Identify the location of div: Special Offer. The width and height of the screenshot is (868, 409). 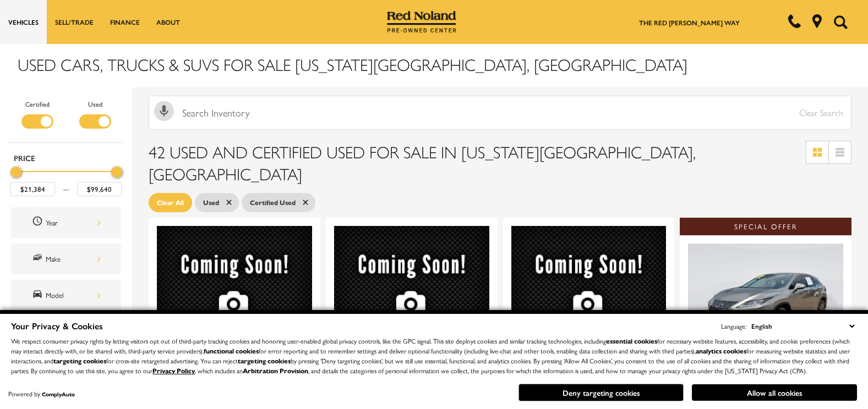
(766, 226).